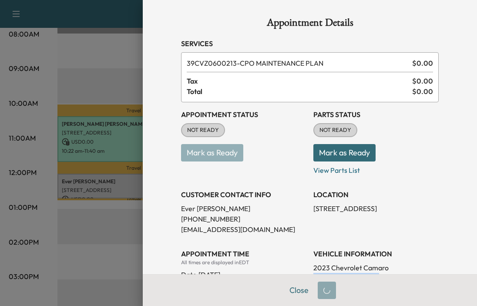 Image resolution: width=477 pixels, height=306 pixels. What do you see at coordinates (376, 114) in the screenshot?
I see `h3: Parts Status` at bounding box center [376, 114].